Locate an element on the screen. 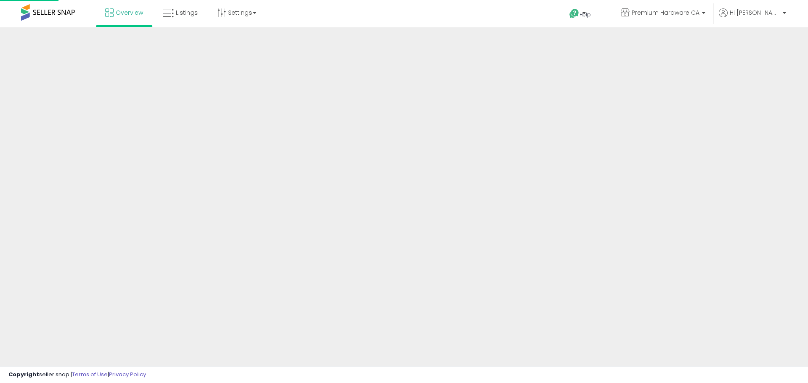 The height and width of the screenshot is (383, 808). strong: Copyright is located at coordinates (24, 374).